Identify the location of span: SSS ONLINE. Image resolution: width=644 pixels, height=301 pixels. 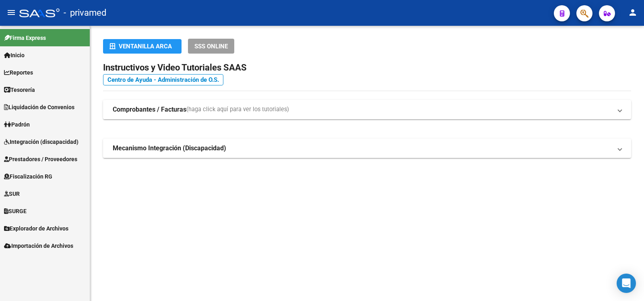
(211, 46).